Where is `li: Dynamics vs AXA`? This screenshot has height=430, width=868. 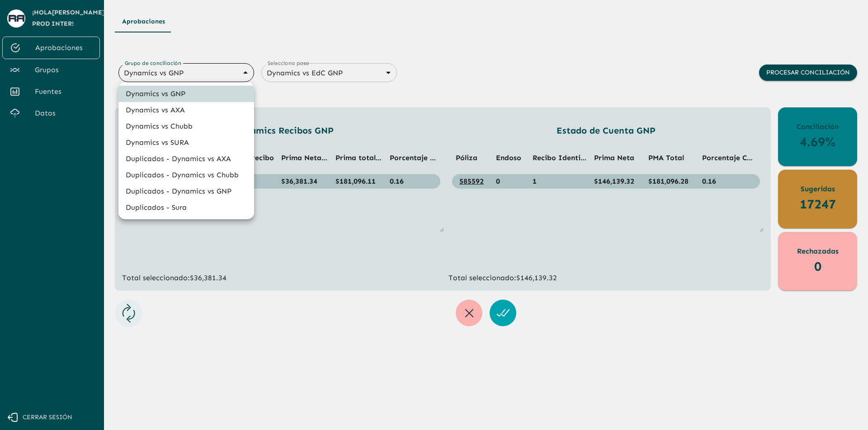 li: Dynamics vs AXA is located at coordinates (186, 110).